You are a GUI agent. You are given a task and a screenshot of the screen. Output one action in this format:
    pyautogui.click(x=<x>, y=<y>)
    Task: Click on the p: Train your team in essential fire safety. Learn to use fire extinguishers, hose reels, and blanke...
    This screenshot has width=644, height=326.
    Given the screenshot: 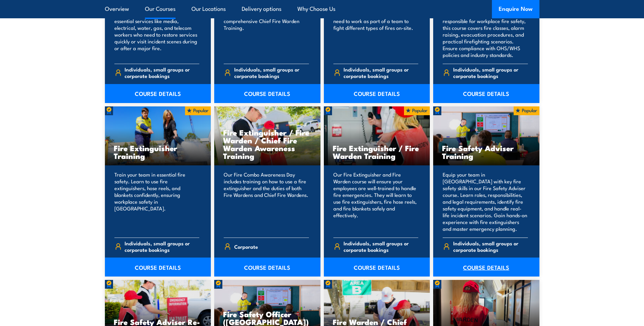 What is the action you would take?
    pyautogui.click(x=157, y=202)
    